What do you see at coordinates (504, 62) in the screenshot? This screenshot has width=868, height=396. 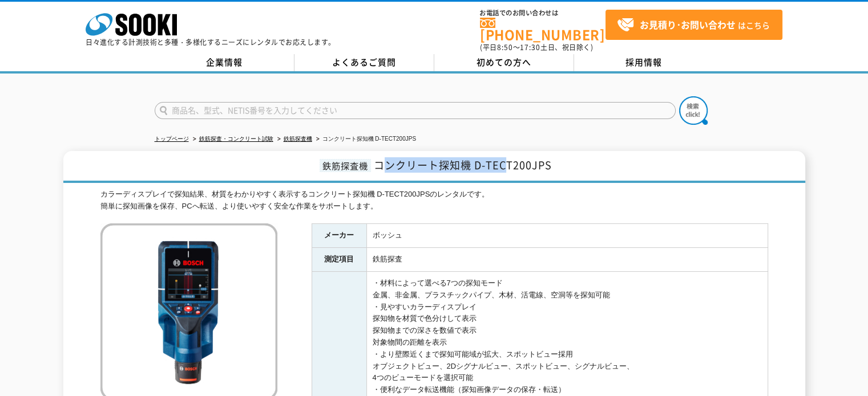 I see `span: 初めての方へ` at bounding box center [504, 62].